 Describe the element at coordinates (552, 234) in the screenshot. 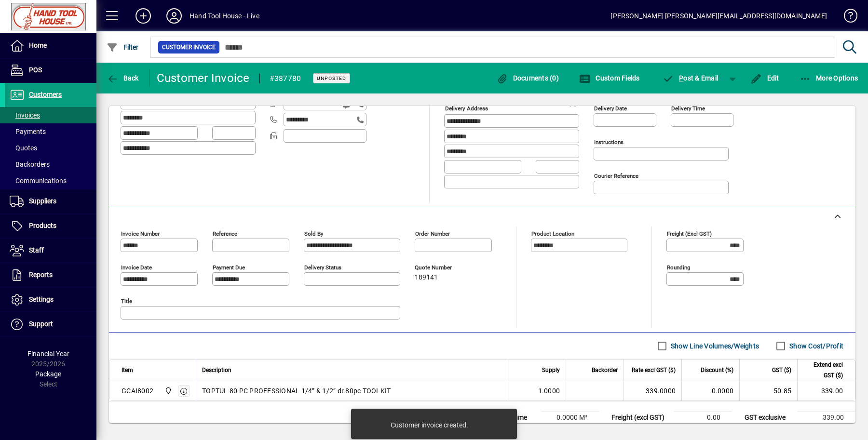

I see `mat-label: Product location` at that location.